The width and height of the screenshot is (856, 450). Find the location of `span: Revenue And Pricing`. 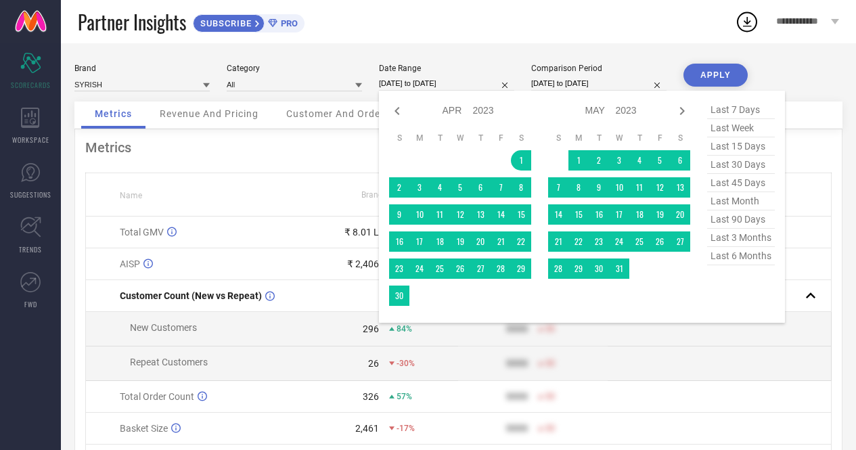

span: Revenue And Pricing is located at coordinates (209, 114).